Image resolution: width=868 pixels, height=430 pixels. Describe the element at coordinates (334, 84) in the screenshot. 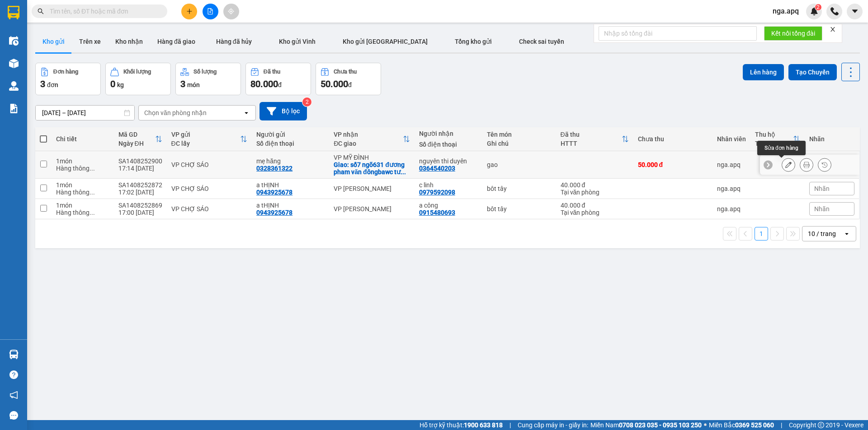

I see `span: 50.000` at that location.